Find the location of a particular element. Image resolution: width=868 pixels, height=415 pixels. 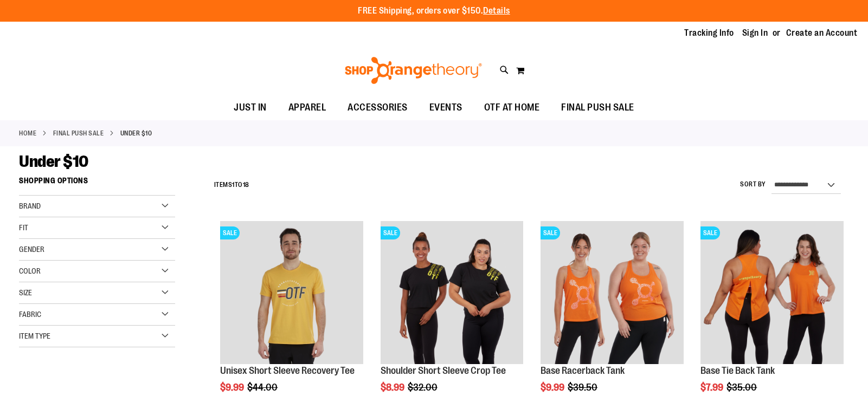

p: FREE Shipping, orders over $150. is located at coordinates (434, 11).